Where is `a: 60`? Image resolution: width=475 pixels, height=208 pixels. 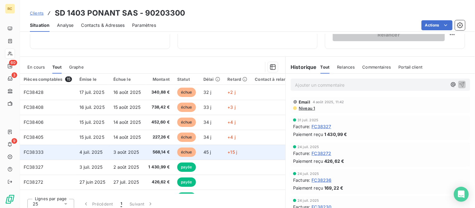
a: 60 is located at coordinates (10, 66).